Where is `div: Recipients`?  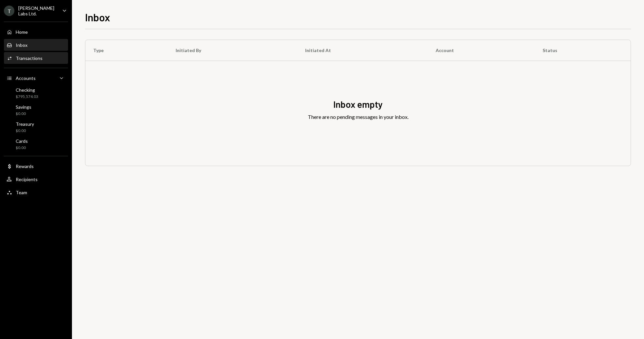 div: Recipients is located at coordinates (26, 179).